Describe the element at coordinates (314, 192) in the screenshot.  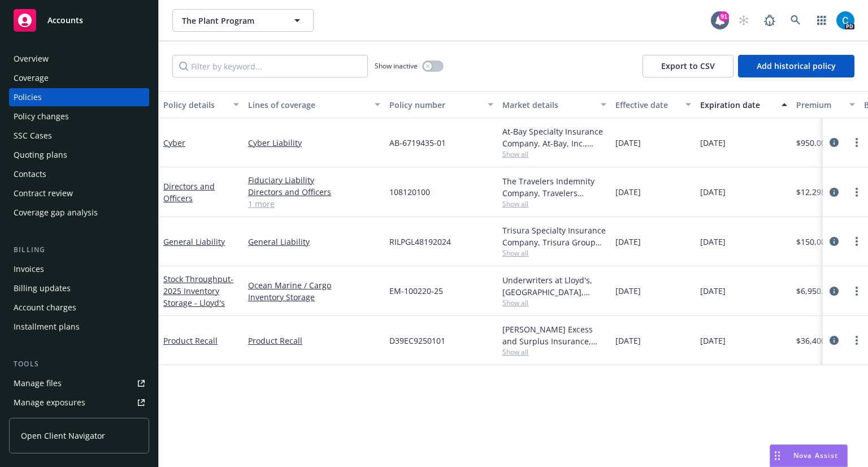
I see `a: Directors and Officers` at that location.